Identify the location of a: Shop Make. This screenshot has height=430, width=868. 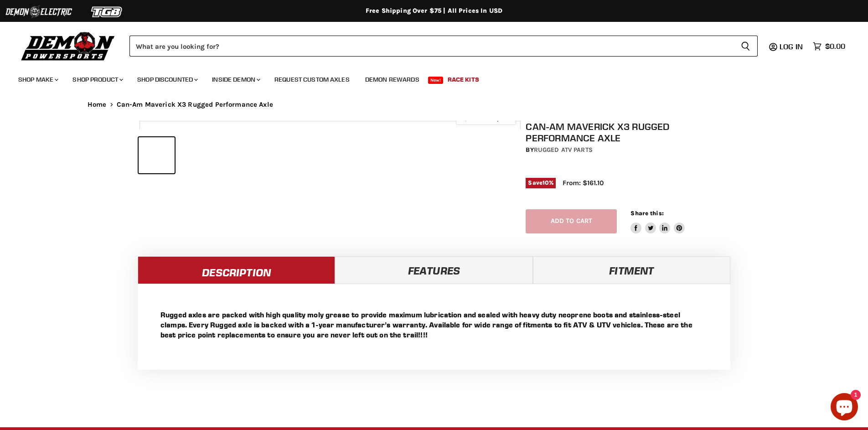
(37, 80).